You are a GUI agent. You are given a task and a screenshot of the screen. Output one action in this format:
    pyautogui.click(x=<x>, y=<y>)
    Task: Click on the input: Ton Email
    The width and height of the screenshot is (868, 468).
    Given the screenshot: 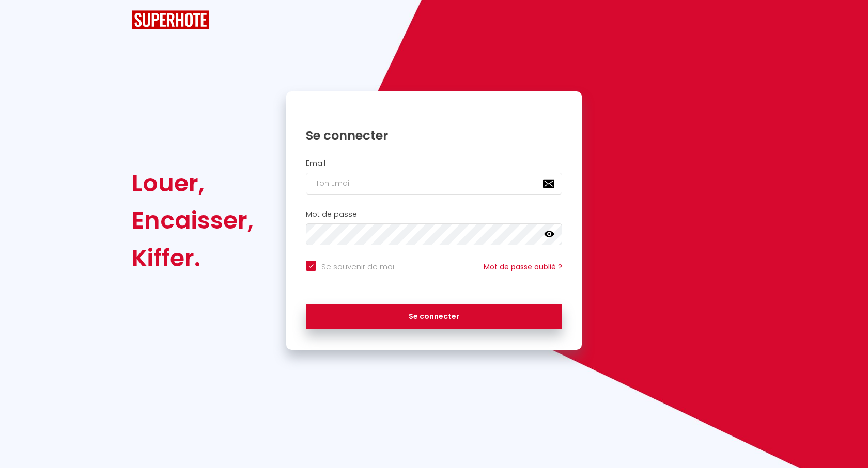 What is the action you would take?
    pyautogui.click(x=434, y=184)
    